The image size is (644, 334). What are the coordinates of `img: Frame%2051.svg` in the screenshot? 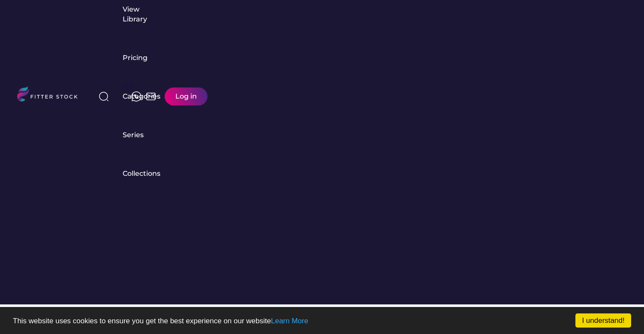 It's located at (151, 96).